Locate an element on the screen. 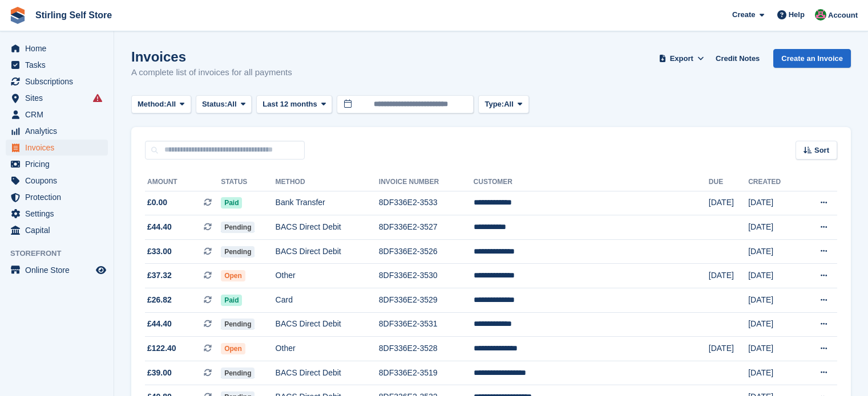  span: Account is located at coordinates (843, 15).